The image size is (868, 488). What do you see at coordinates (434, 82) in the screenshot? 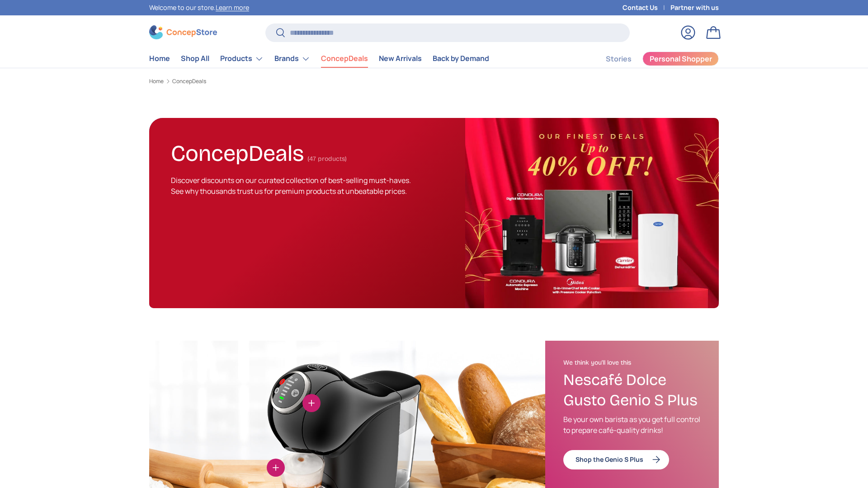
I see `nav: Breadcrumbs` at bounding box center [434, 82].